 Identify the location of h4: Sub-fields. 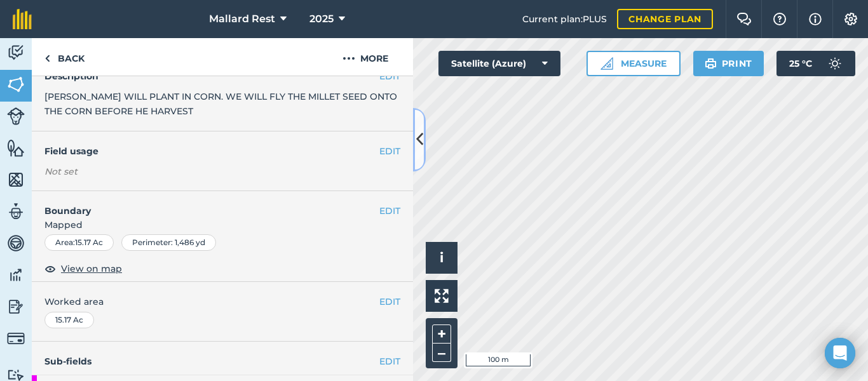
(222, 361).